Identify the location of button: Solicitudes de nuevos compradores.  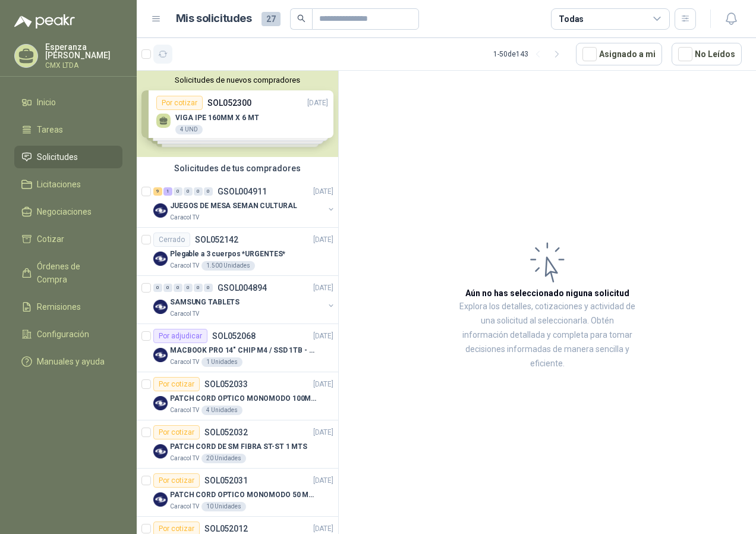
(237, 80).